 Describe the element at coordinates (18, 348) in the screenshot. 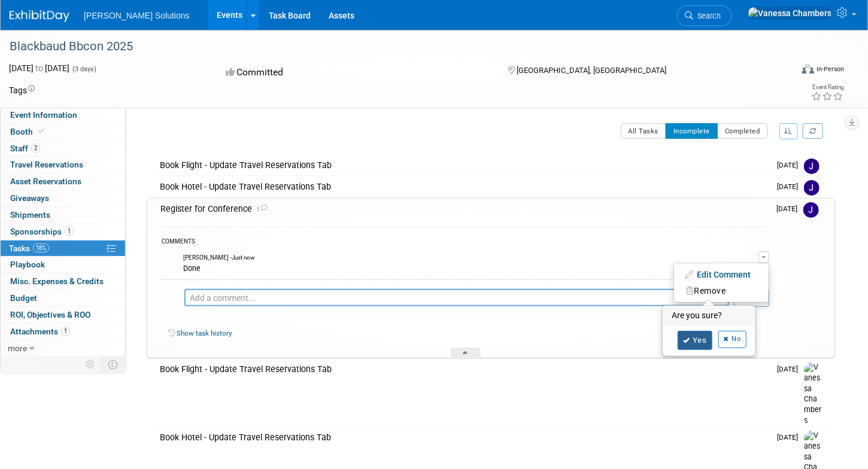

I see `span: more` at that location.